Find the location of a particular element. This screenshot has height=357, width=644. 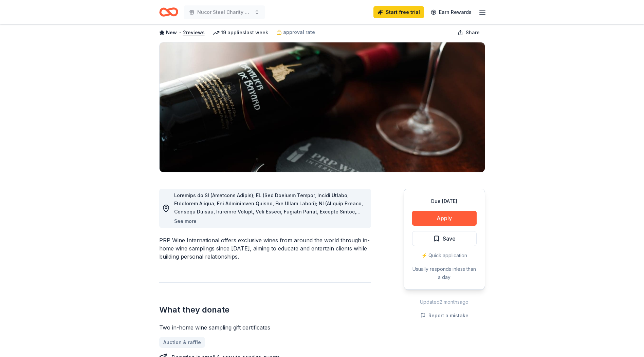

button: Save is located at coordinates (444, 239).